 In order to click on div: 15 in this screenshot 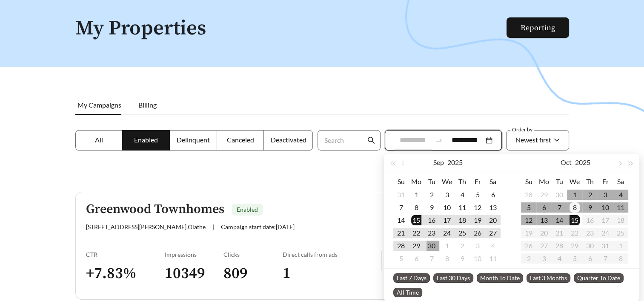, I will do `click(574, 221)`.